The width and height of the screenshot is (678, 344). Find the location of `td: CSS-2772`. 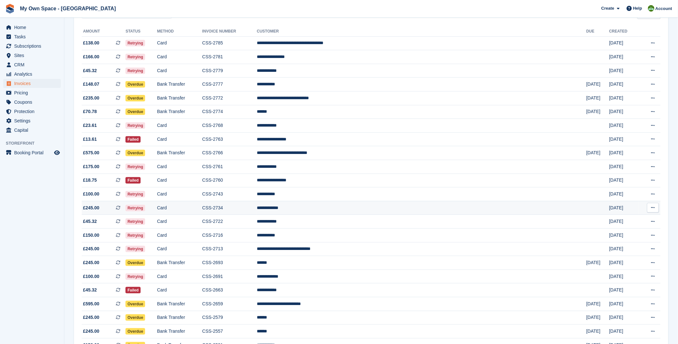

td: CSS-2772 is located at coordinates (230, 98).